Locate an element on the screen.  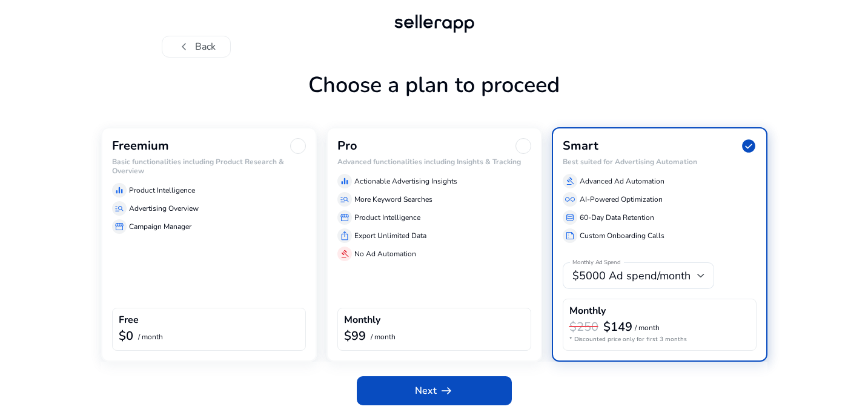
span: $5000 Ad spend/month is located at coordinates (631, 276).